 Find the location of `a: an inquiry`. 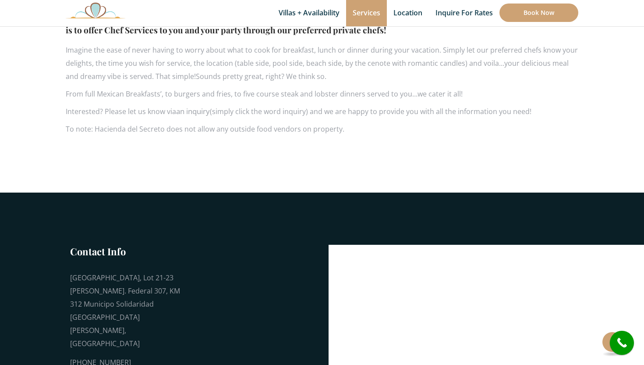

a: an inquiry is located at coordinates (193, 111).